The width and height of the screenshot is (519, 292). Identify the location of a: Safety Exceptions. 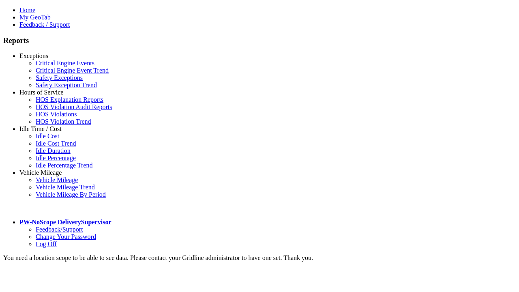
(59, 77).